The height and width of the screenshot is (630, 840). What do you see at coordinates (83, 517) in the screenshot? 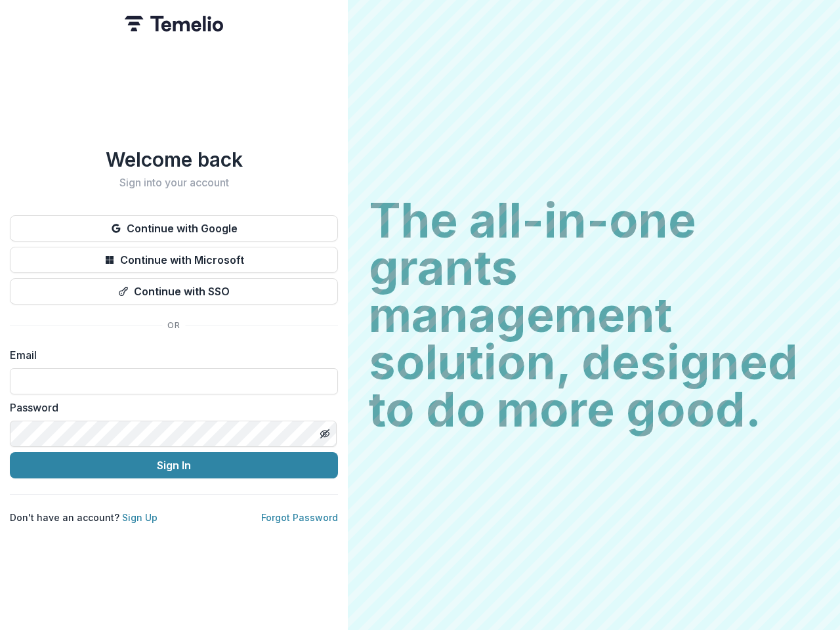
I see `p: Don't have an account?` at bounding box center [83, 517].